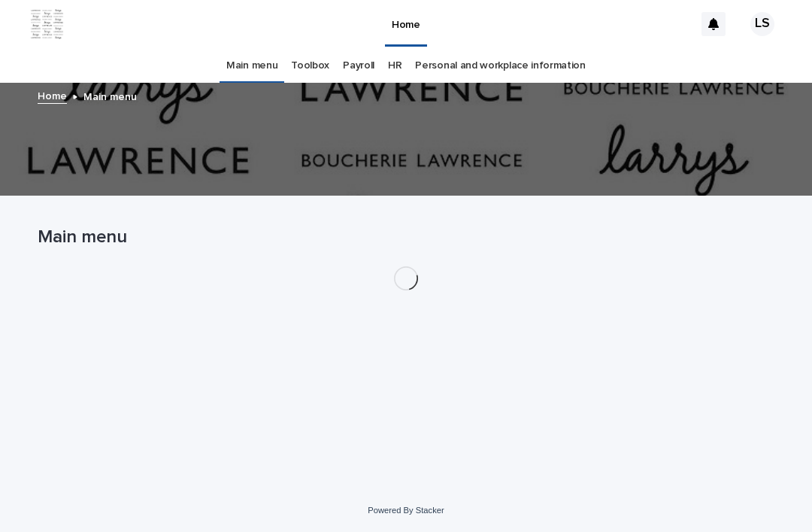 Image resolution: width=812 pixels, height=532 pixels. Describe the element at coordinates (406, 237) in the screenshot. I see `h1: Main menu` at that location.